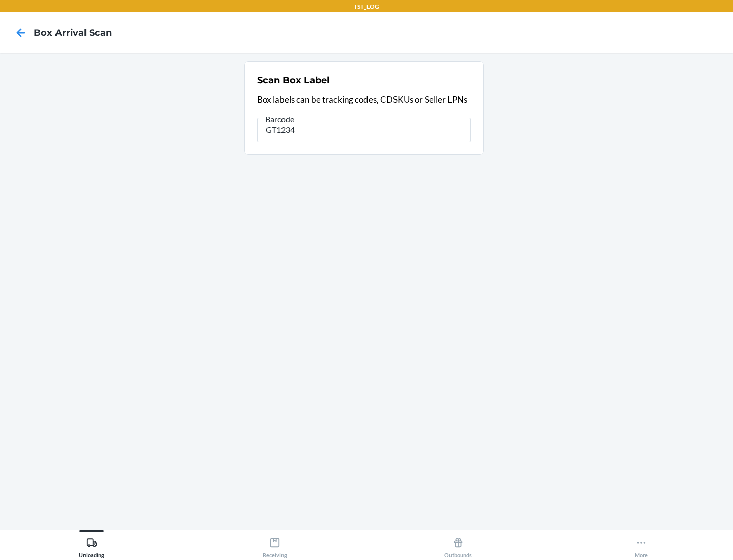 This screenshot has height=560, width=733. Describe the element at coordinates (458, 544) in the screenshot. I see `button: Outbounds` at that location.